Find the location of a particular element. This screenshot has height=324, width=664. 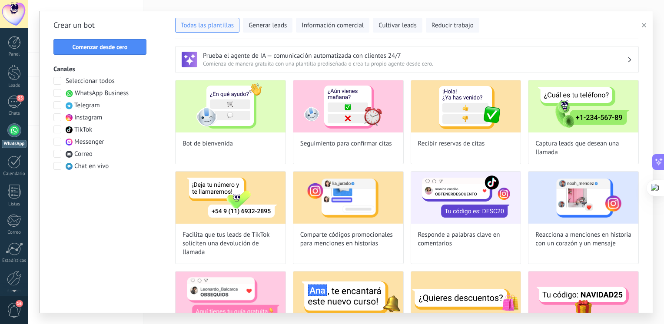

img: Seguimiento para confirmar citas is located at coordinates (348, 107).